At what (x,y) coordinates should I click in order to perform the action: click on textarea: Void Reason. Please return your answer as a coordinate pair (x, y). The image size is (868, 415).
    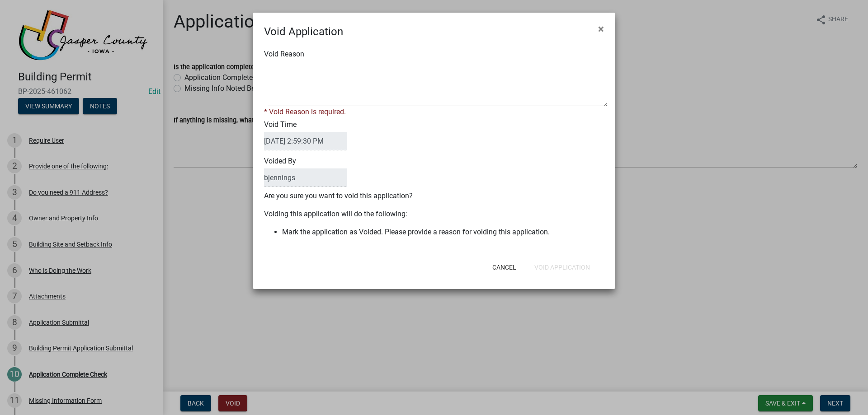
    Looking at the image, I should click on (437, 84).